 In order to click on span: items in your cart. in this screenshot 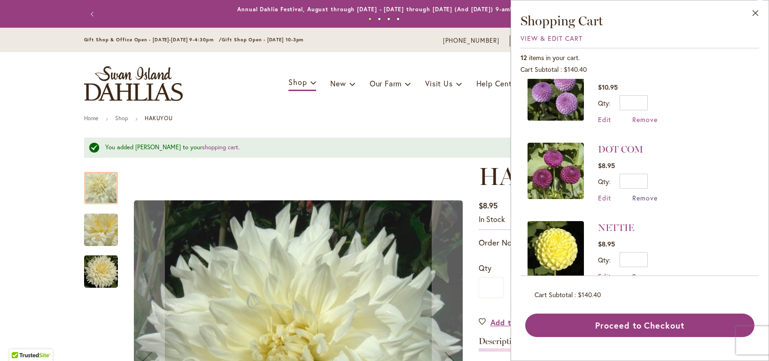, I will do `click(554, 57)`.